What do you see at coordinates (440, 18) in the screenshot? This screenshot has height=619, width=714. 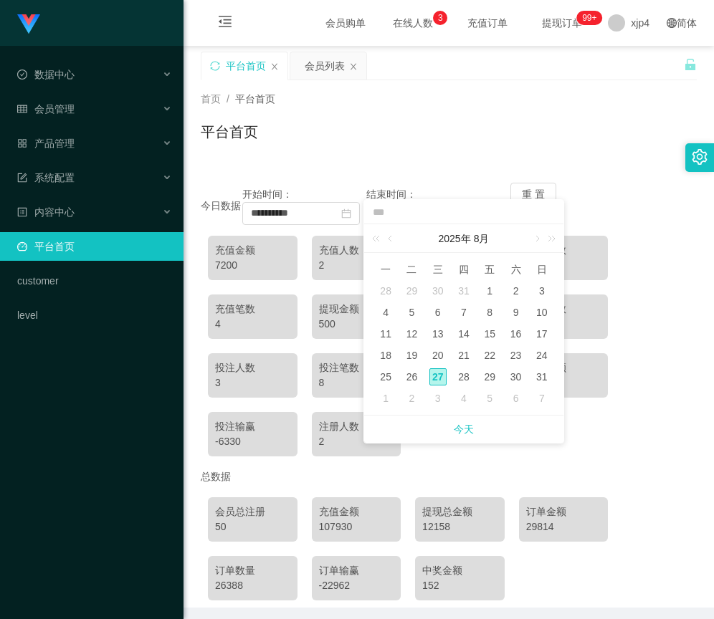 I see `sup: 3` at bounding box center [440, 18].